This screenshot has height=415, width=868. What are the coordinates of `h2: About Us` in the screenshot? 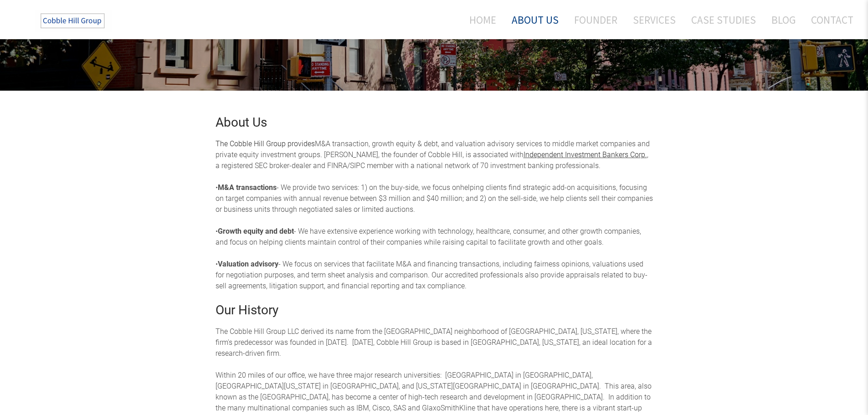 It's located at (435, 122).